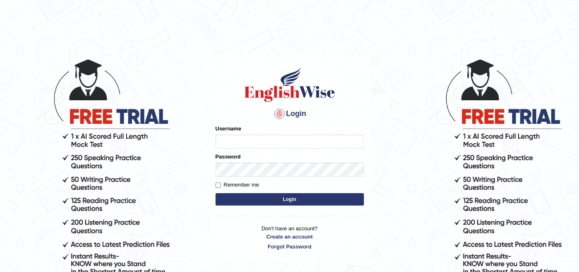  I want to click on label: Password, so click(228, 156).